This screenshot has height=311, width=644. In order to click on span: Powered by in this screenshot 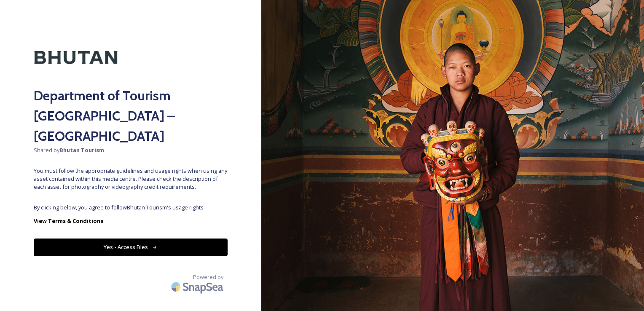, I will do `click(208, 277)`.